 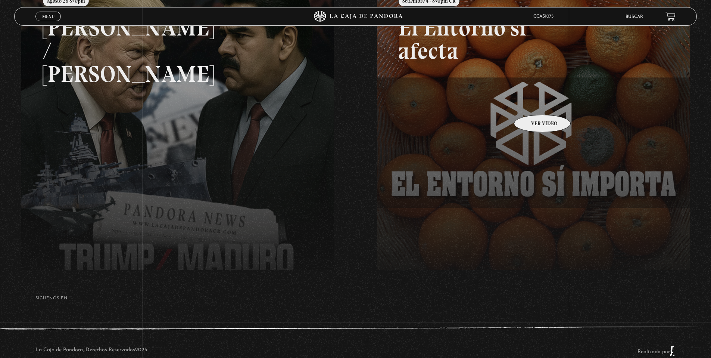 I want to click on h4: SÍguenos en:, so click(x=355, y=298).